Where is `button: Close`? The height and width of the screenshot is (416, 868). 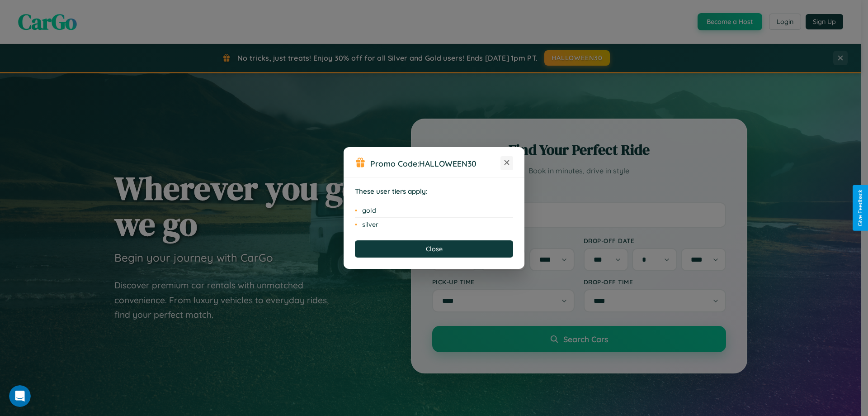
button: Close is located at coordinates (434, 249).